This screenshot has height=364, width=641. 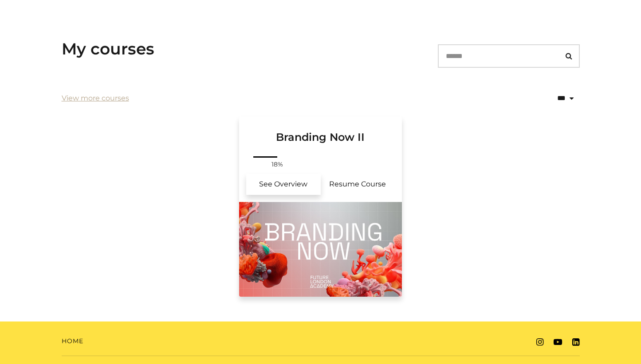 I want to click on a: View more courses, so click(x=96, y=98).